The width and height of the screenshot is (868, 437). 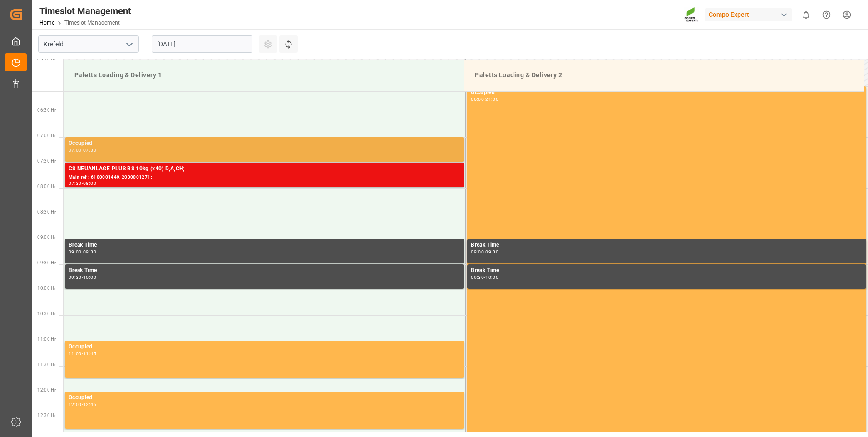 I want to click on a: Home, so click(x=47, y=23).